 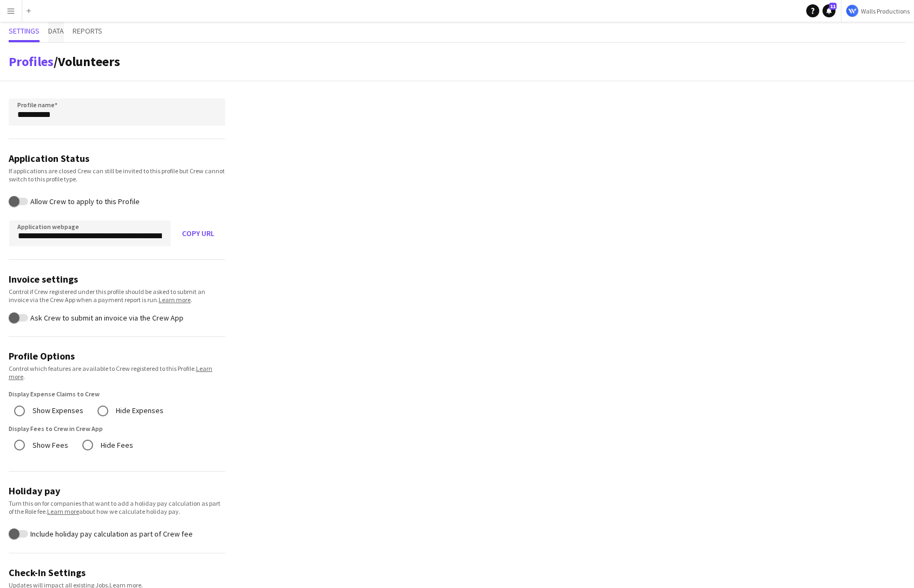 What do you see at coordinates (117, 507) in the screenshot?
I see `div: Turn this on for companies that want to add a holiday pay calculation as part of the Role fee. ab...` at bounding box center [117, 507].